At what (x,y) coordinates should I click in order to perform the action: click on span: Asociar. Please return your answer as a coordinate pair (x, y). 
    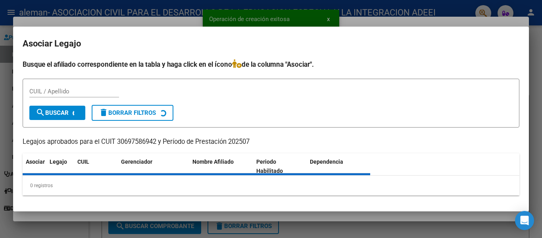
    Looking at the image, I should click on (35, 162).